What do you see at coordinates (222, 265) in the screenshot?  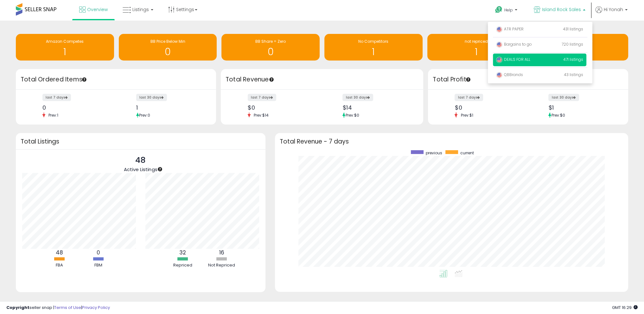 I see `div: Not Repriced` at bounding box center [222, 265].